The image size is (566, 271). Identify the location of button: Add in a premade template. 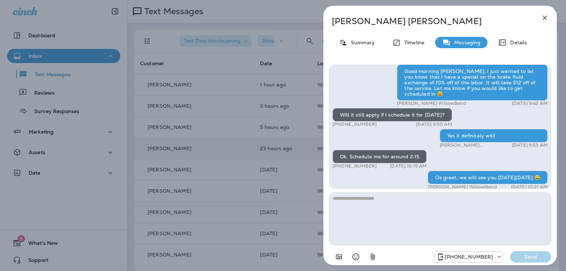
(339, 257).